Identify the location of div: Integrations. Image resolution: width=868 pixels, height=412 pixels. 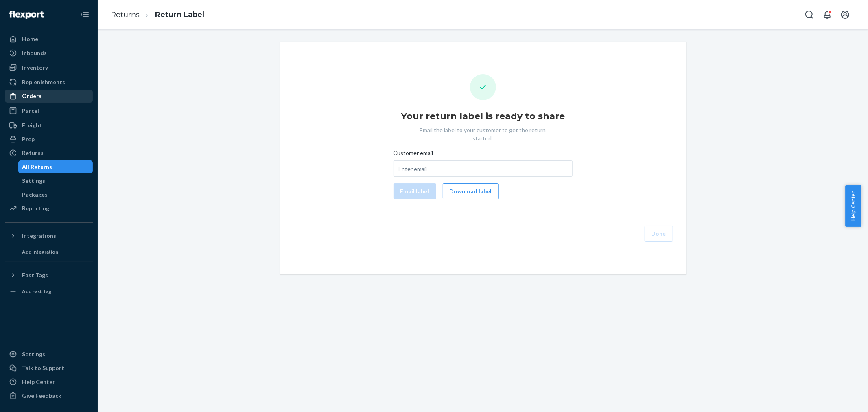
(39, 236).